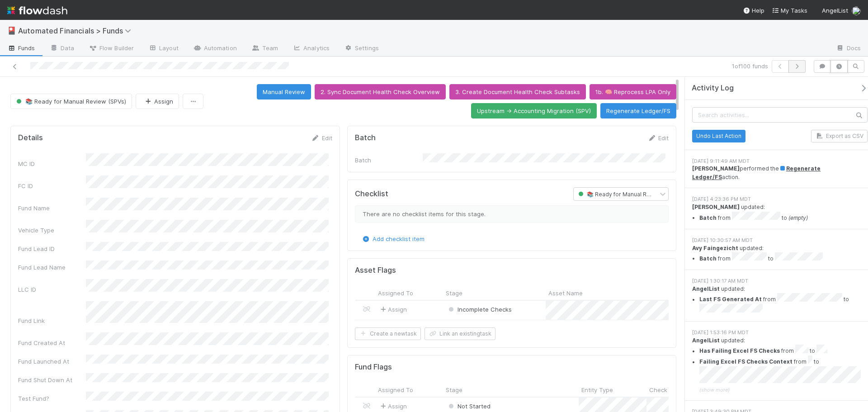 The width and height of the screenshot is (868, 412). Describe the element at coordinates (479, 310) in the screenshot. I see `span: Incomplete Checks` at that location.